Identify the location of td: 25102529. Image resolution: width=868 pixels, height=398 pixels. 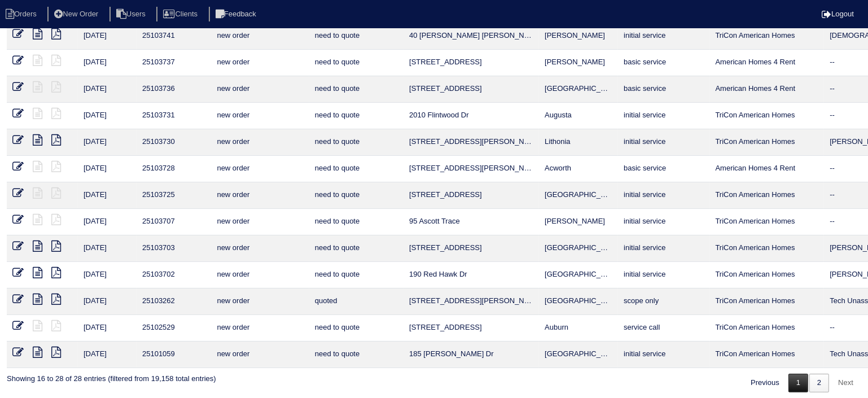
(173, 328).